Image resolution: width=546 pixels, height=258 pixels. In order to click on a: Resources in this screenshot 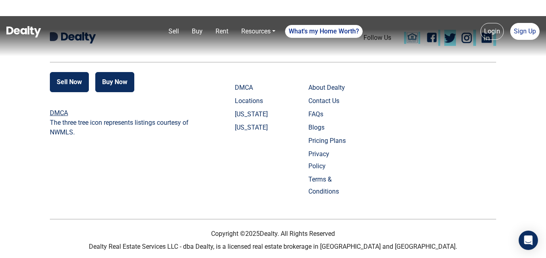, I will do `click(258, 31)`.